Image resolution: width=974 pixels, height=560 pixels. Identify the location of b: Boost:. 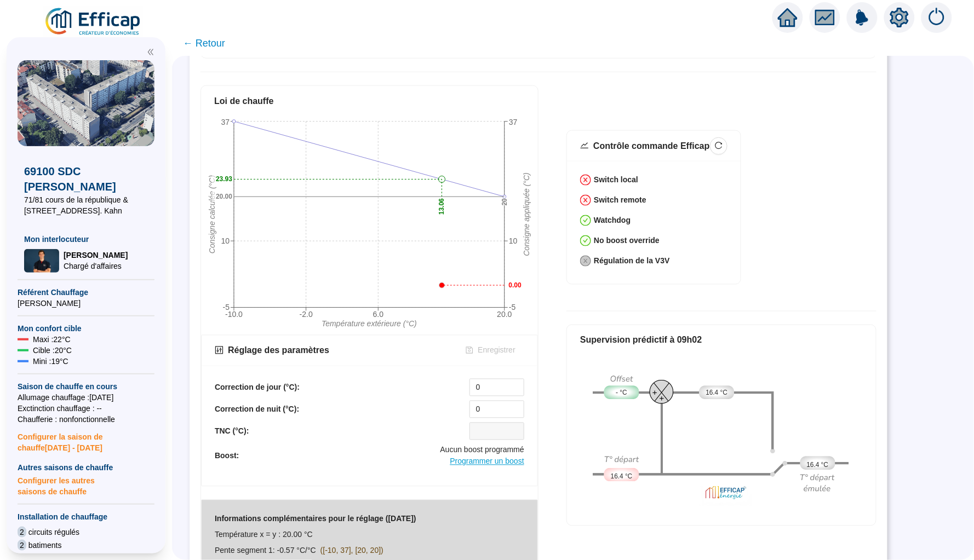
(227, 456).